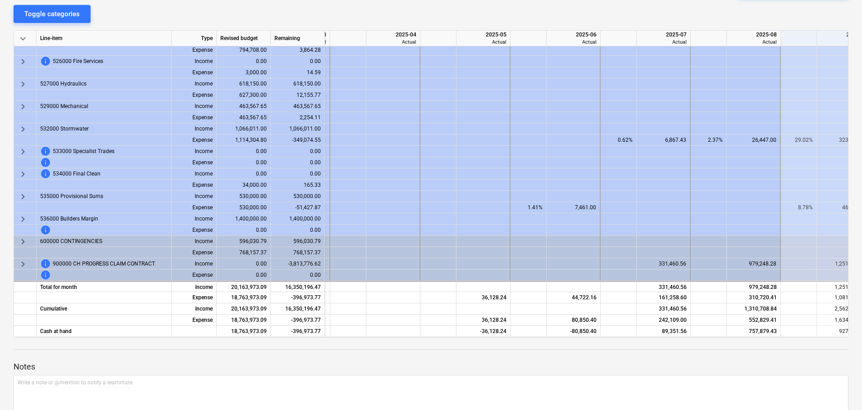 The width and height of the screenshot is (862, 410). I want to click on span: 533000 Specialist Trades, so click(83, 151).